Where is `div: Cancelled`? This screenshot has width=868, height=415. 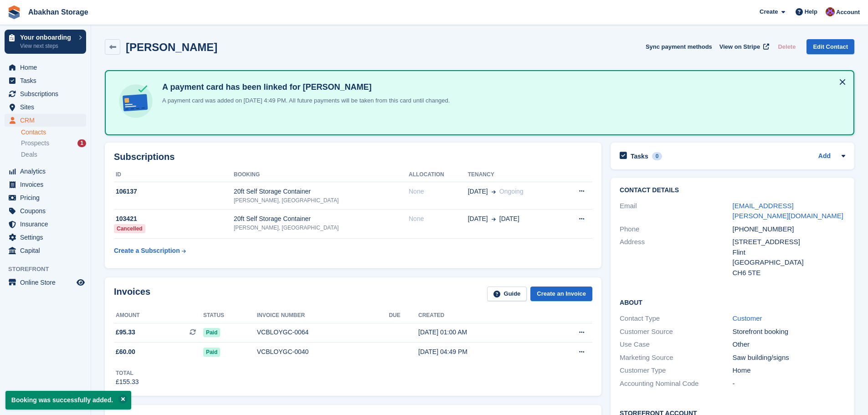 div: Cancelled is located at coordinates (129, 229).